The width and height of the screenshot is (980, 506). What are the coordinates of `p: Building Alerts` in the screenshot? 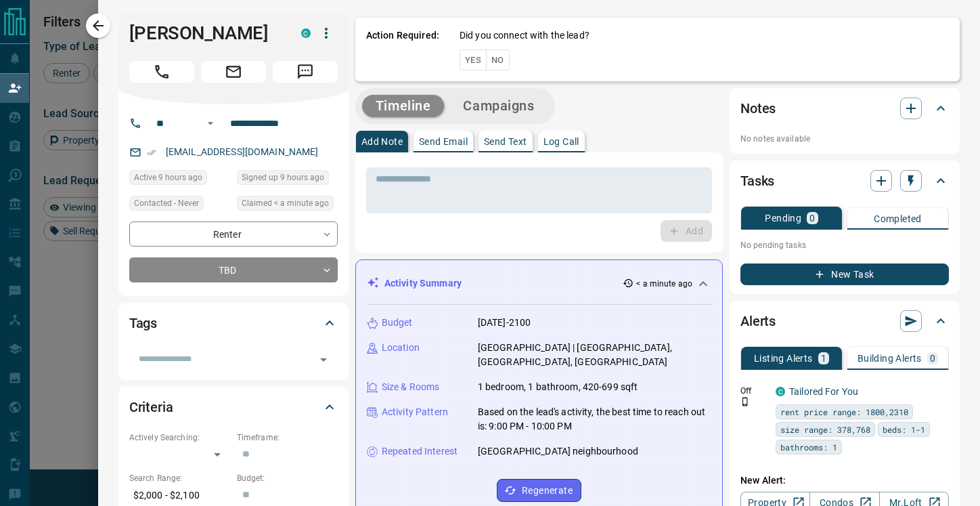 It's located at (890, 358).